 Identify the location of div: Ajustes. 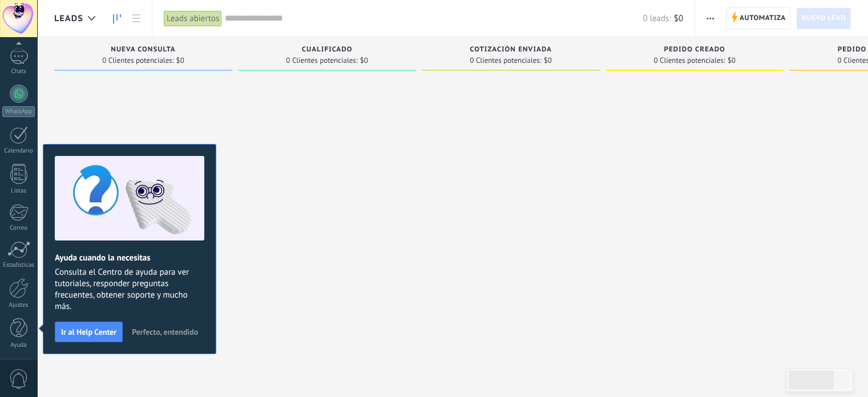
(19, 305).